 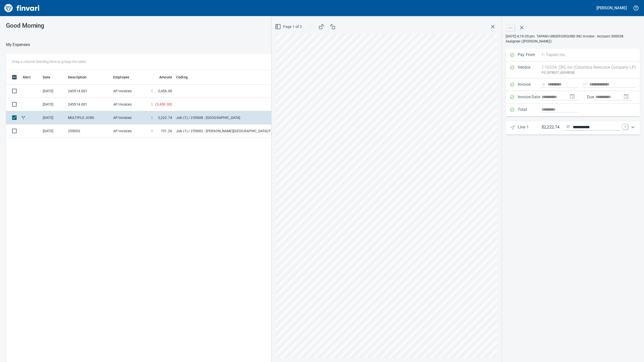 I want to click on td: 255002, so click(x=89, y=131).